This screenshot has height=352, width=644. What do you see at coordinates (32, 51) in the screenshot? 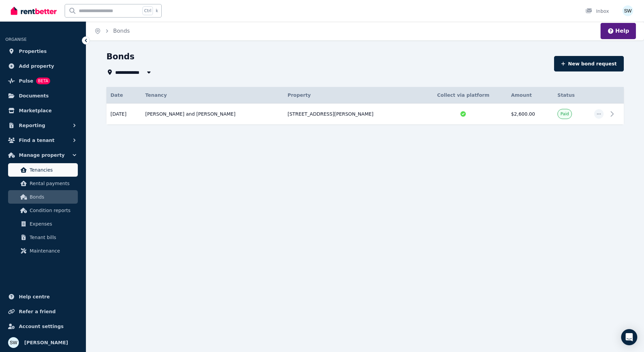
I see `span: Properties` at bounding box center [32, 51].